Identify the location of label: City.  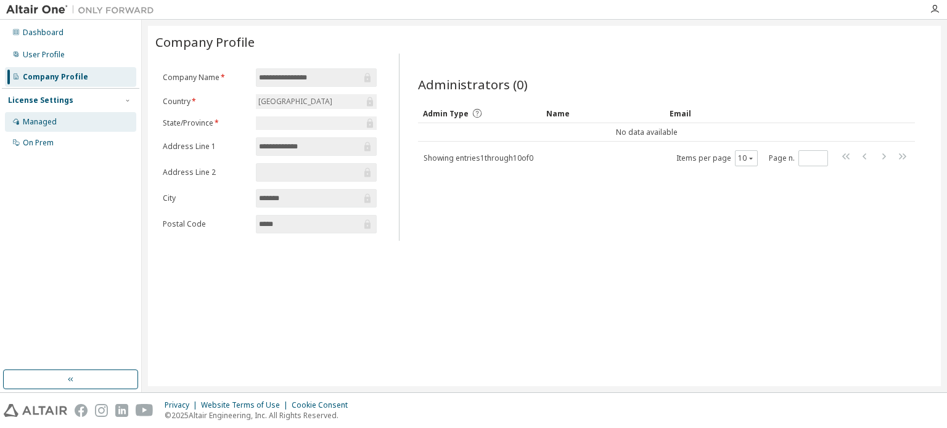
(205, 199).